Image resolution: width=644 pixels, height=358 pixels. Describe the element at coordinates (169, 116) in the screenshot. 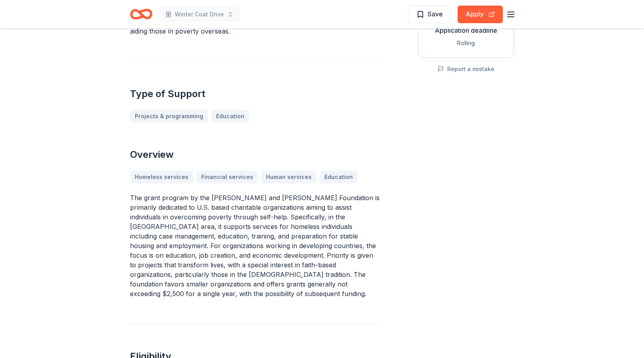

I see `a: Projects & programming` at that location.